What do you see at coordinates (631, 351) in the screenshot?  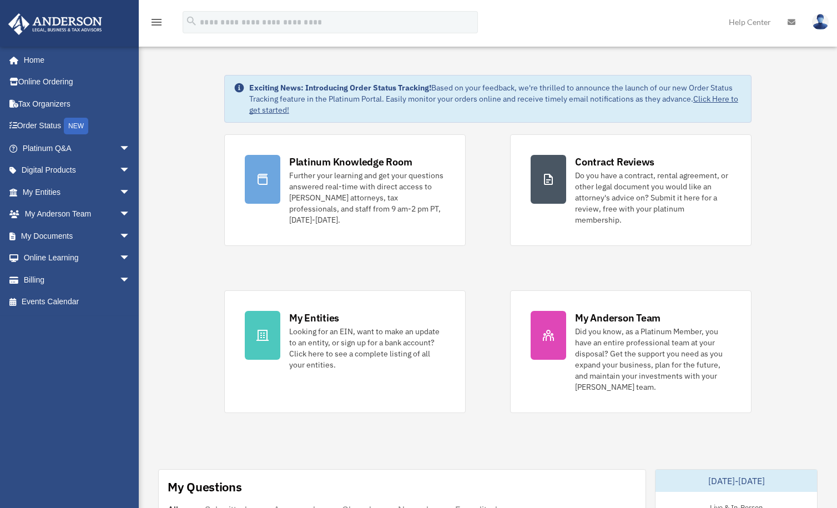 I see `a: My Anderson Team Did you know, as a Platinum Member, you have an entire professional team at your...` at bounding box center [631, 351].